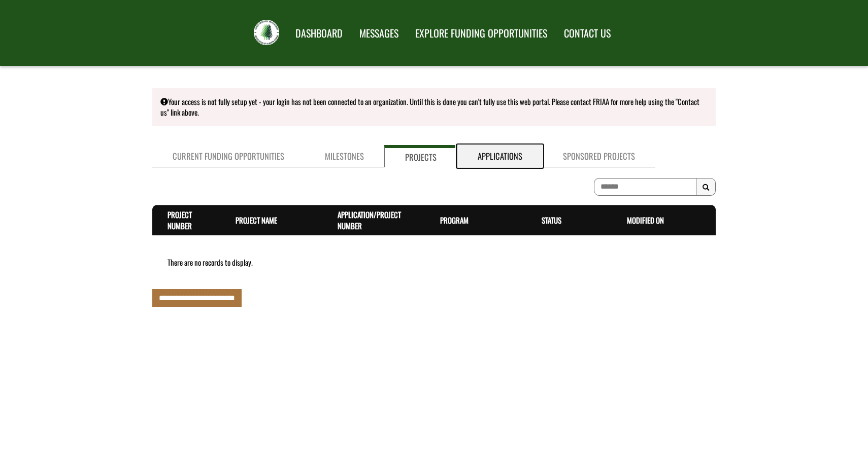 This screenshot has height=468, width=868. What do you see at coordinates (599, 156) in the screenshot?
I see `a: Sponsored Projects` at bounding box center [599, 156].